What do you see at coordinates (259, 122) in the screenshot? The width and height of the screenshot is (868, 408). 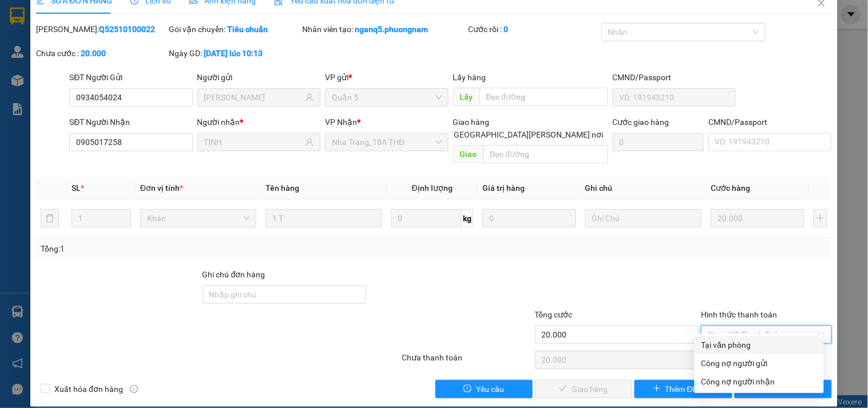 I see `div: Người nhận` at bounding box center [259, 122].